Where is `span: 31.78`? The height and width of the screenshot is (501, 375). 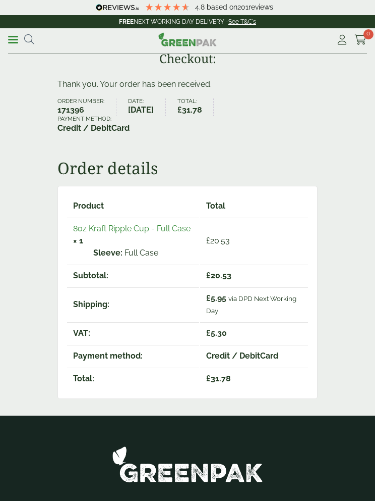
span: 31.78 is located at coordinates (218, 378).